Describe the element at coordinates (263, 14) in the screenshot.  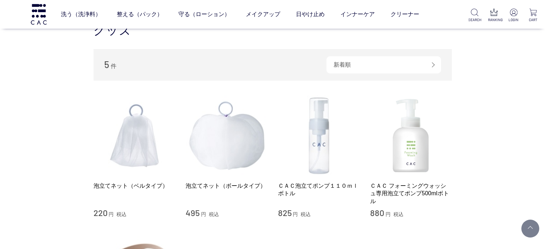
I see `a: メイクアップ` at that location.